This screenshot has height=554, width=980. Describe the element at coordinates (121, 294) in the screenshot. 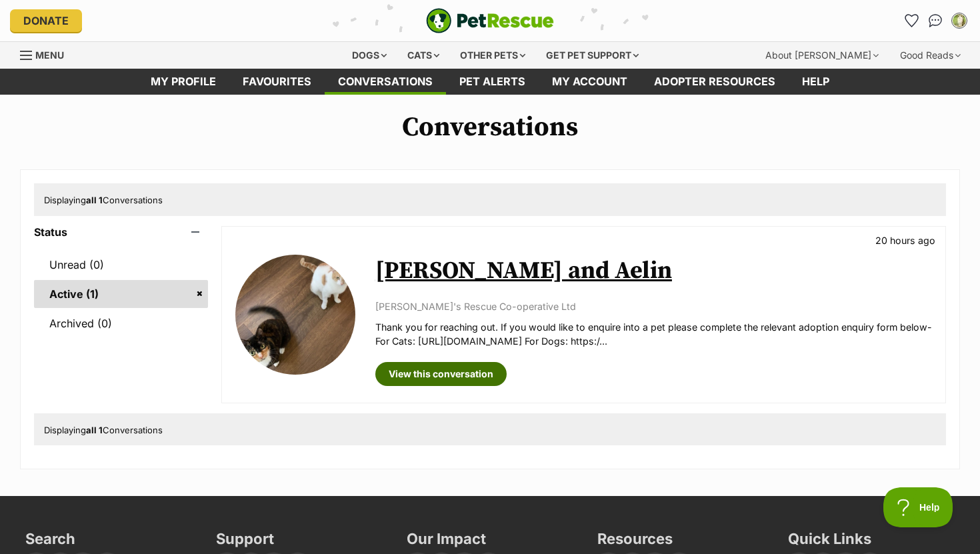

I see `a: Active (1)` at that location.